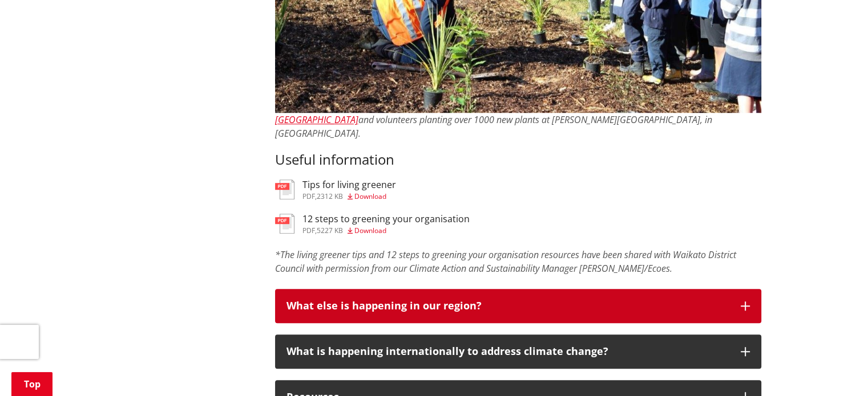  I want to click on span: 5227 KB, so click(329, 230).